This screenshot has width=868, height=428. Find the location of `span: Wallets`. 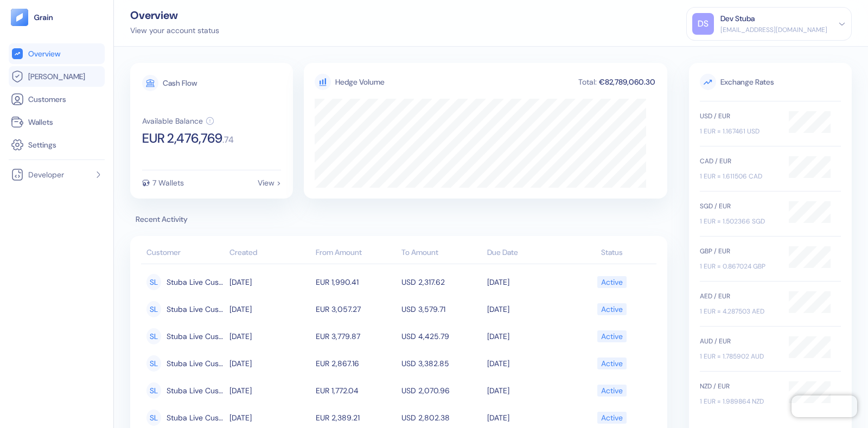

span: Wallets is located at coordinates (41, 122).